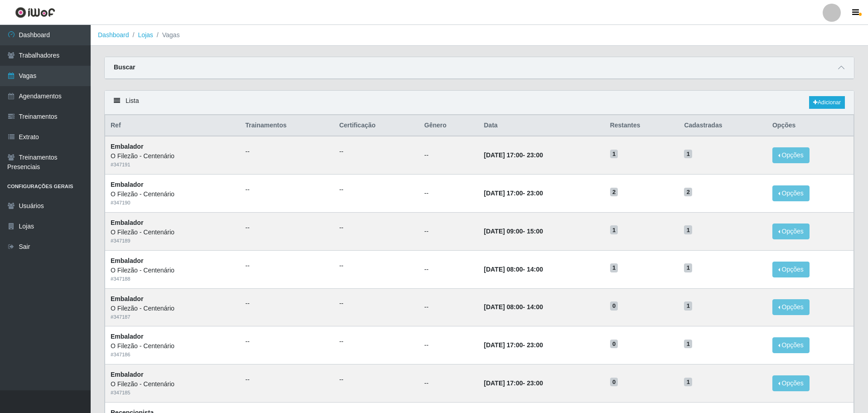  I want to click on th: Trainamentos, so click(287, 125).